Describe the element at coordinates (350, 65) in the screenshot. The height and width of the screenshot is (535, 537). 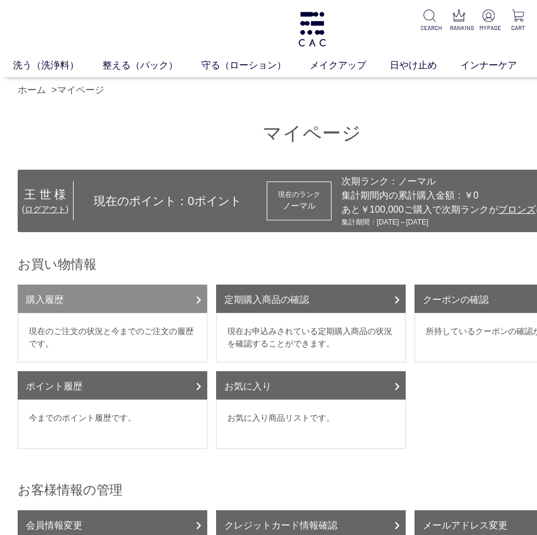
I see `a: メイクアップ` at that location.